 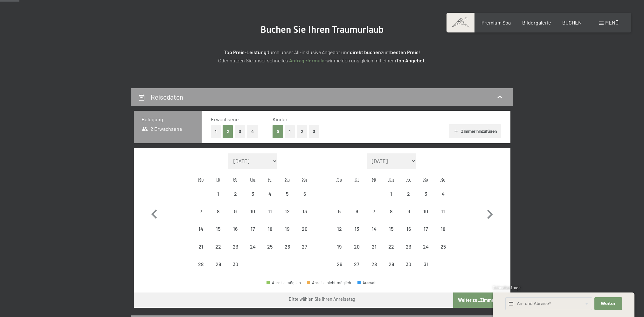 I want to click on div: Tue Jun 29 2027, so click(x=218, y=264).